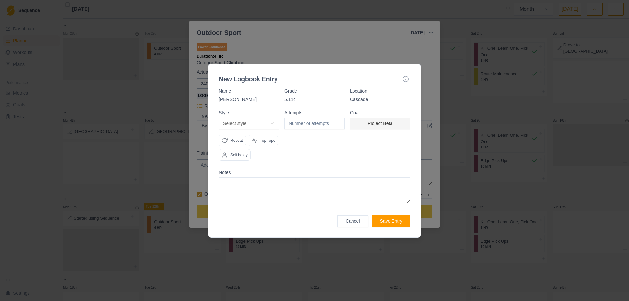 This screenshot has height=301, width=629. I want to click on label: Goal, so click(380, 113).